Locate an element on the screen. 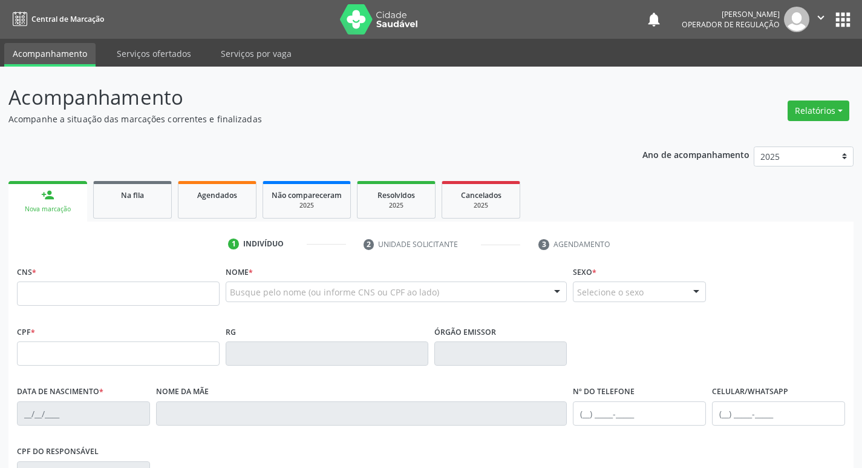  p: Ano de acompanhamento is located at coordinates (696, 154).